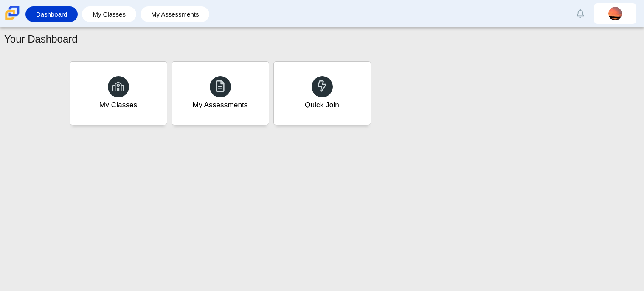 Image resolution: width=644 pixels, height=291 pixels. Describe the element at coordinates (12, 19) in the screenshot. I see `a: Carmen School of Science & Technology` at that location.